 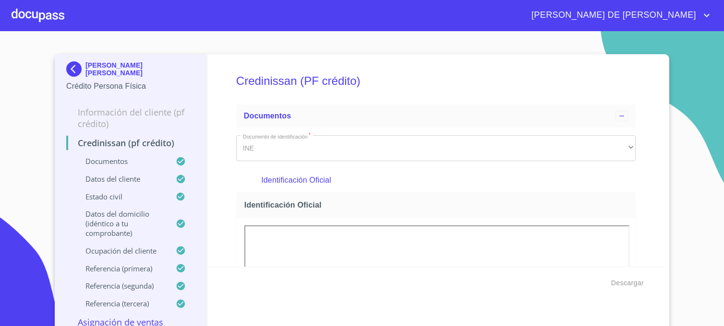 What do you see at coordinates (121, 304) in the screenshot?
I see `p: Referencia (tercera)` at bounding box center [121, 304].